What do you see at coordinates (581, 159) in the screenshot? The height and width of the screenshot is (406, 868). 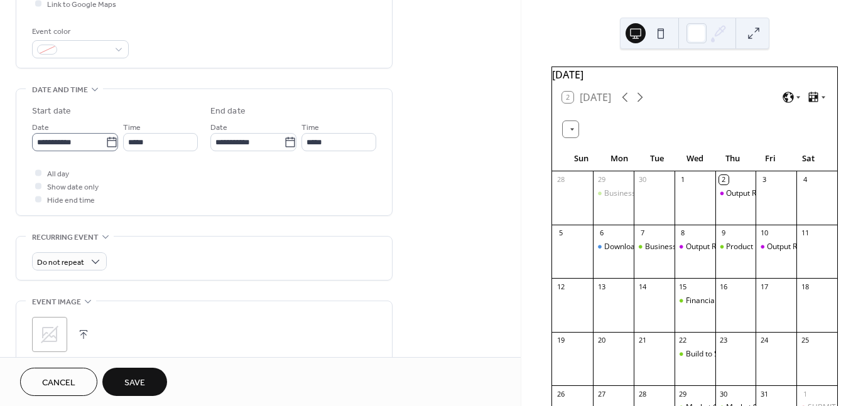 I see `div: Sun` at bounding box center [581, 159].